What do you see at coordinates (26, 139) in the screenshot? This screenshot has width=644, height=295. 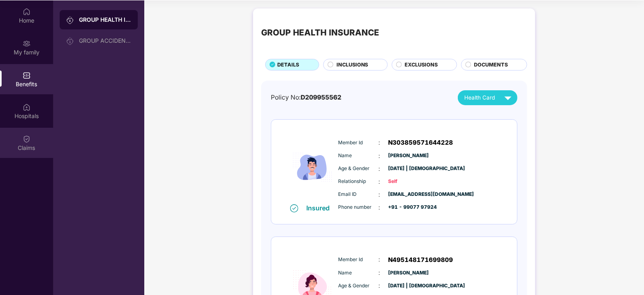 I see `img: svg+xml;base64,PHN2ZyBpZD0iQ2xhaW0iIHhtbG5zPSJodHRwOi8vd3d3LnczLm9yZy8yMDAwL3N2ZyIgd2lkdGg9IjIwIi...` at bounding box center [26, 139].